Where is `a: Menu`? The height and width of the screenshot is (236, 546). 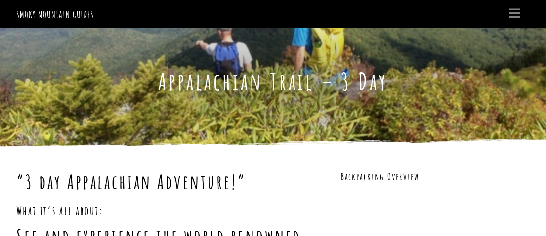 a: Menu is located at coordinates (515, 13).